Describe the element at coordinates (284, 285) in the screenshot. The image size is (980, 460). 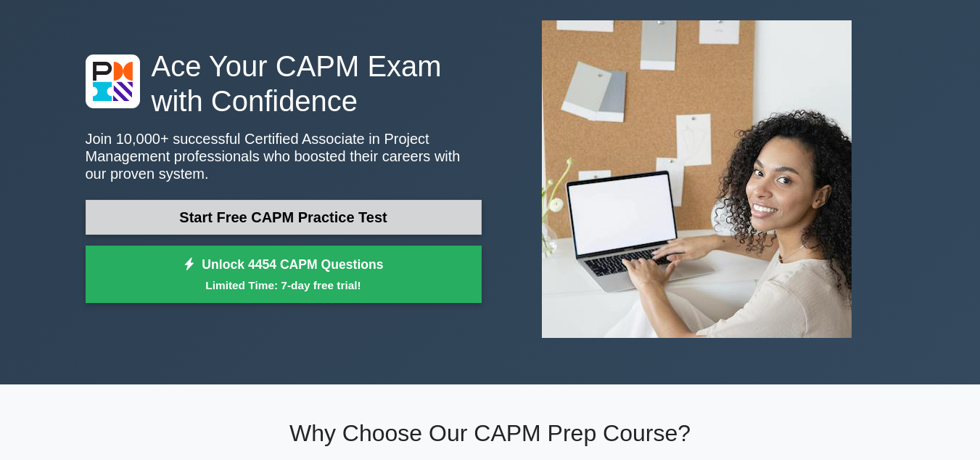
I see `small: Limited Time: 7-day free trial!` at that location.